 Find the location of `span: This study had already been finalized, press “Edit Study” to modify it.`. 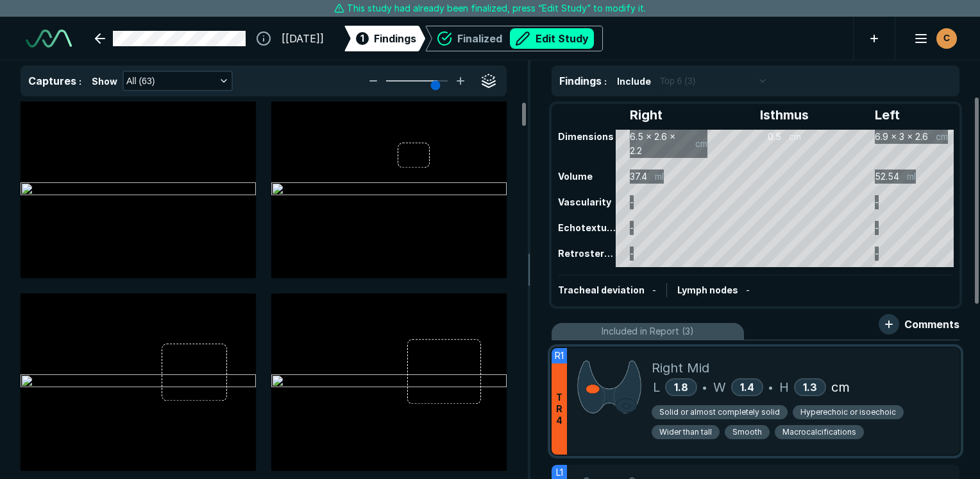

span: This study had already been finalized, press “Edit Study” to modify it. is located at coordinates (497, 8).